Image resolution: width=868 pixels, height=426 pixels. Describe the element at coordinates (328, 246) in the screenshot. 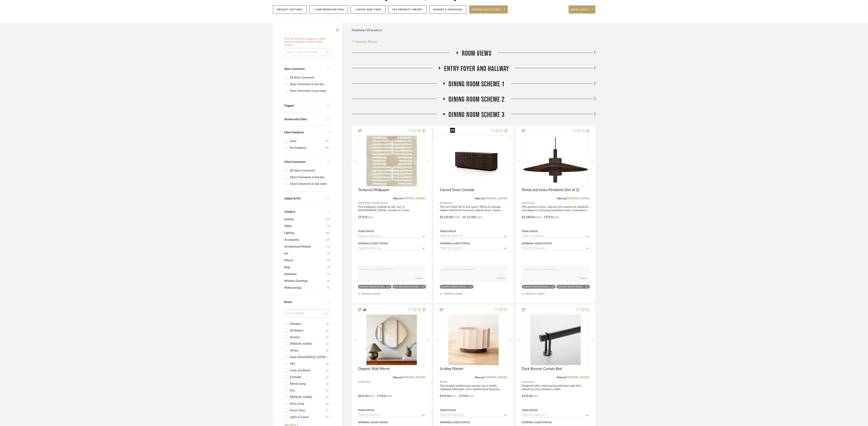

I see `span: (5)` at that location.